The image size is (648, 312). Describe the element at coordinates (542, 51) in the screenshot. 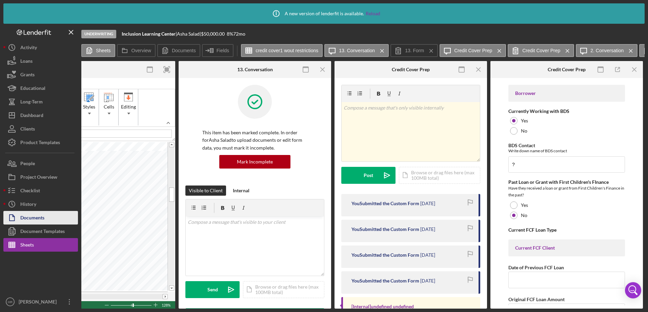

I see `label: Credit Cover Prep` at that location.